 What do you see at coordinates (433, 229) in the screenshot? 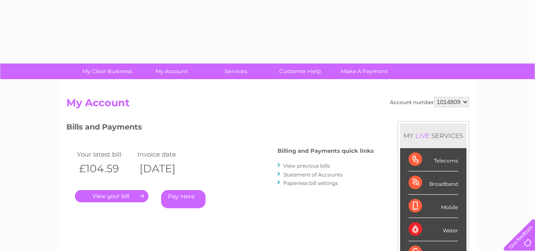
I see `div: Water` at bounding box center [433, 229].